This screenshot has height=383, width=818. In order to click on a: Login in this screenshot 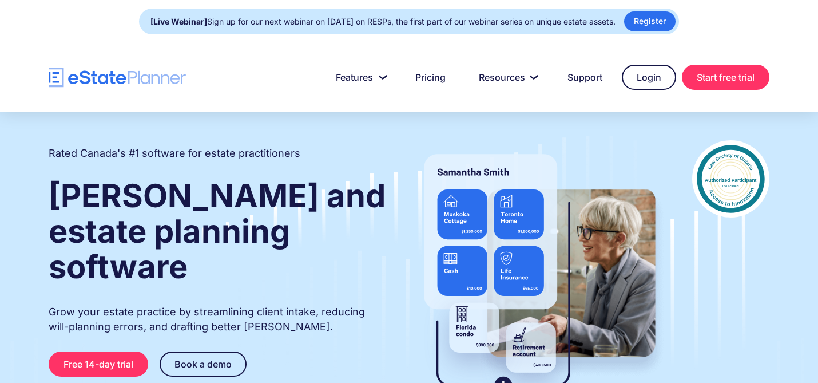, I will do `click(649, 77)`.